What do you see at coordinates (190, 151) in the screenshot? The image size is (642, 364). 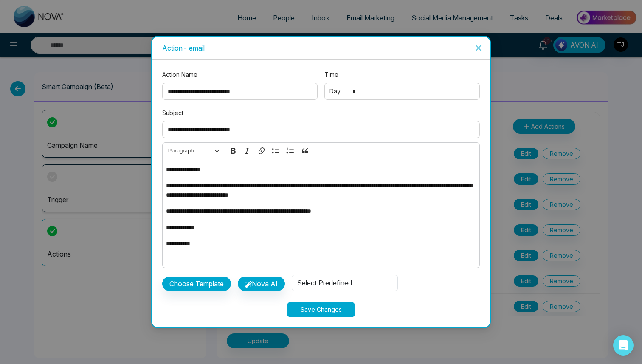 I see `span: Paragraph` at bounding box center [190, 151].